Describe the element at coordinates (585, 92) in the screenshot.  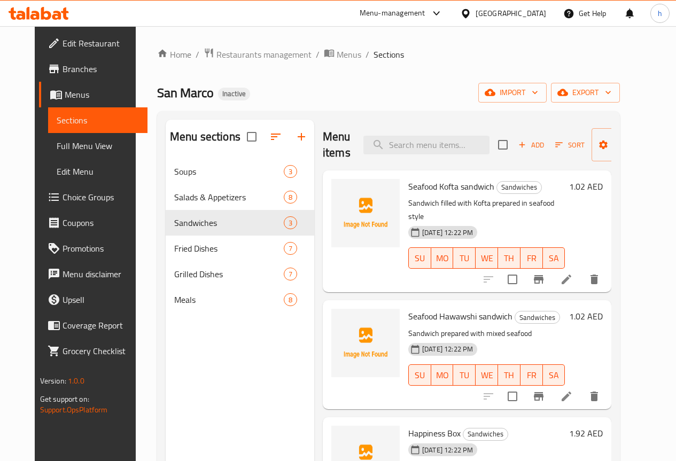
I see `span: export` at that location.